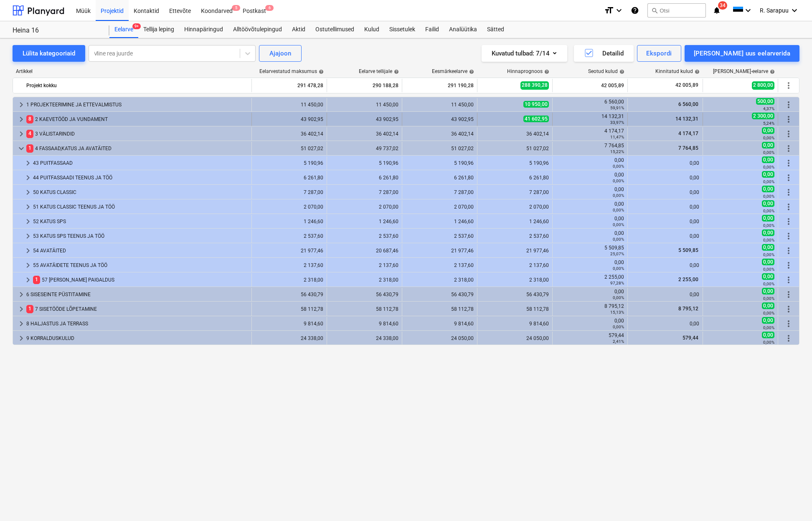  What do you see at coordinates (617, 254) in the screenshot?
I see `small: 25,07%` at bounding box center [617, 254].